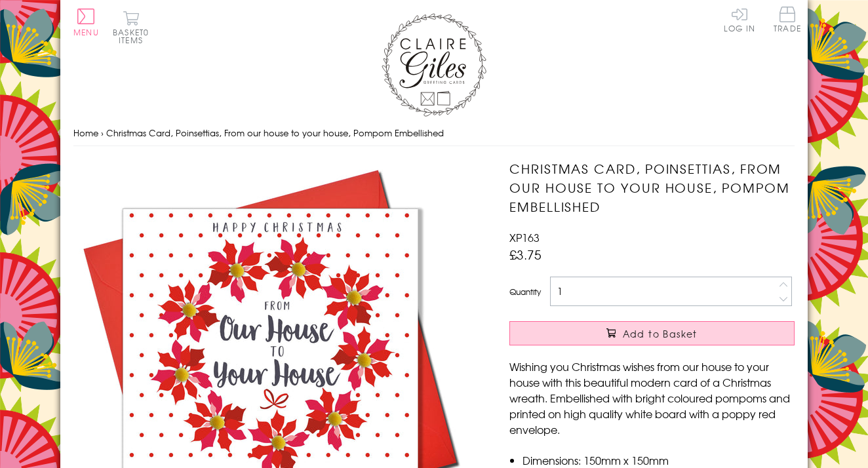  I want to click on button: Menu, so click(86, 22).